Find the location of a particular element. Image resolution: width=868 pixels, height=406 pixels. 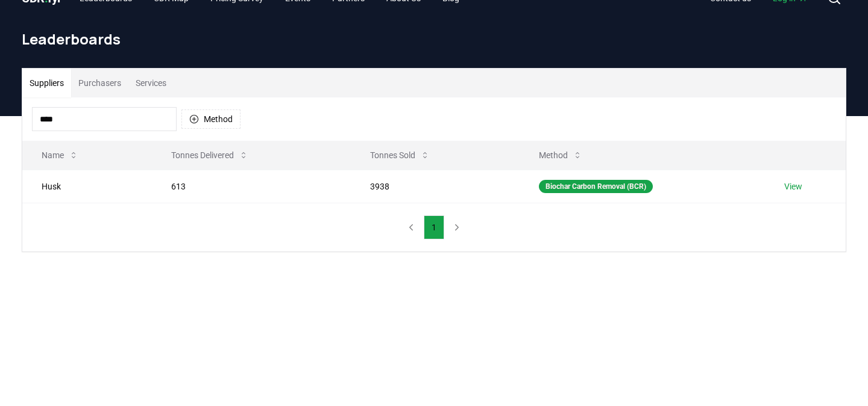

td: 3938 is located at coordinates (435, 186).